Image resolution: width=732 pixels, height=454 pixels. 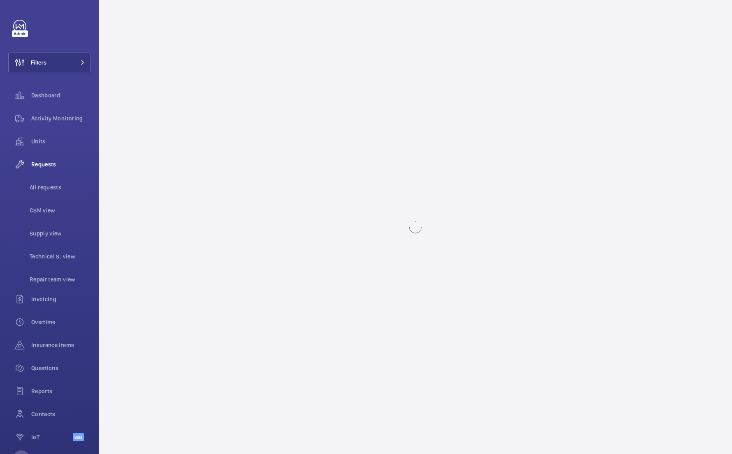 What do you see at coordinates (52, 437) in the screenshot?
I see `span: IoT` at bounding box center [52, 437].